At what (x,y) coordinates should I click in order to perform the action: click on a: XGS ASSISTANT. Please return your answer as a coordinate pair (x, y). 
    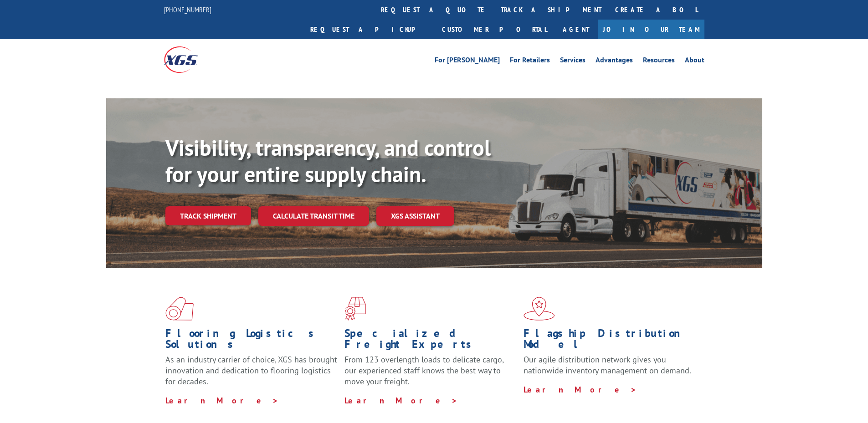
    Looking at the image, I should click on (415, 216).